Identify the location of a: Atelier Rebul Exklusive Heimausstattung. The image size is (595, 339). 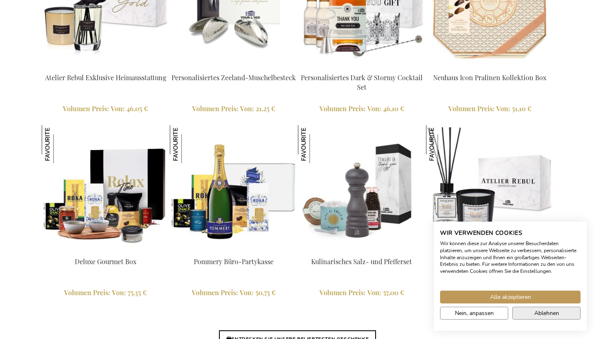
(105, 77).